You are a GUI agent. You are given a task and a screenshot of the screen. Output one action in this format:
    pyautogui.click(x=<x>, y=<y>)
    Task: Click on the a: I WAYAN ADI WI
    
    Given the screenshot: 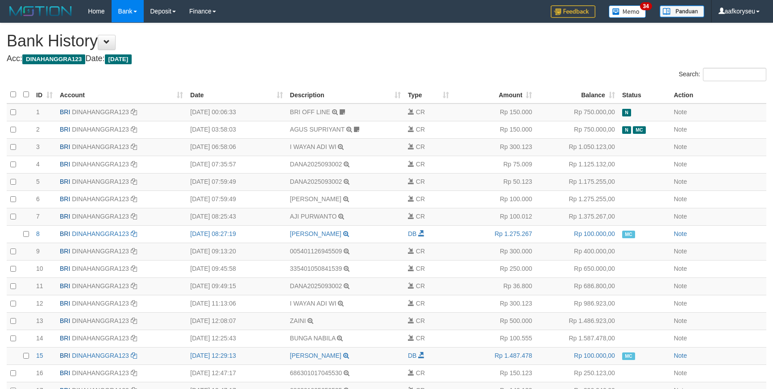 What is the action you would take?
    pyautogui.click(x=313, y=147)
    